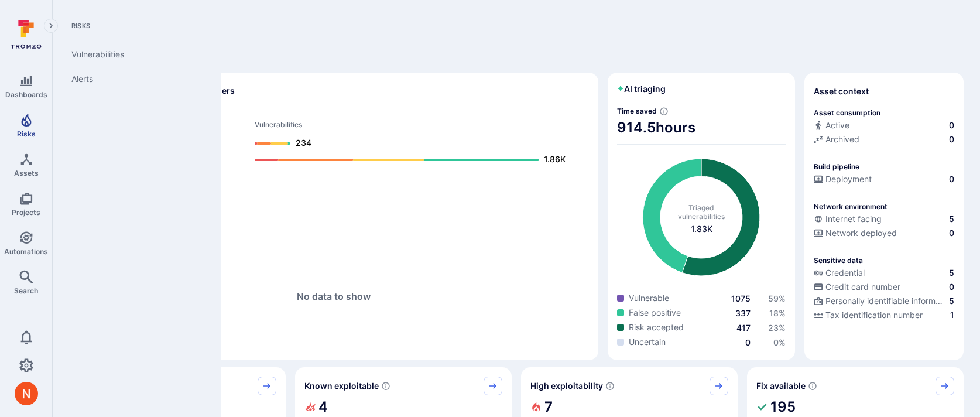 The width and height of the screenshot is (980, 417). I want to click on span: 337, so click(742, 313).